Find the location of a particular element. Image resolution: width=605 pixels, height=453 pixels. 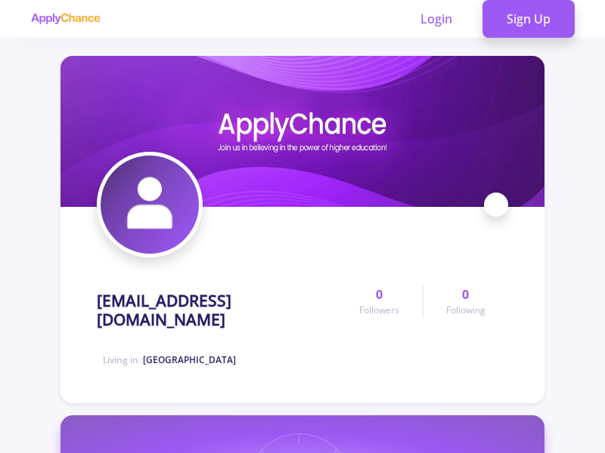

a: 0Following is located at coordinates (465, 302).